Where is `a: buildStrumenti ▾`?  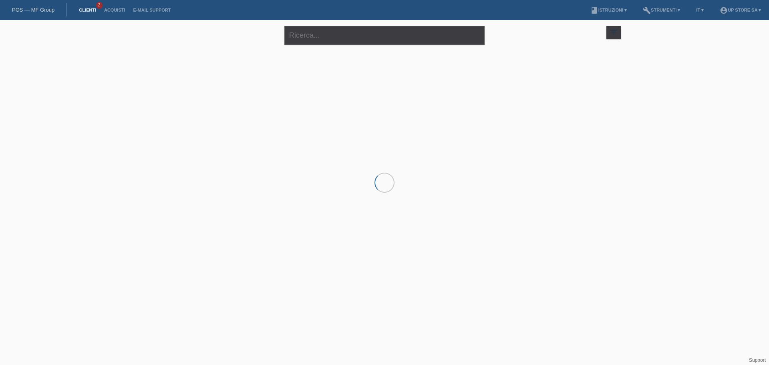 a: buildStrumenti ▾ is located at coordinates (661, 10).